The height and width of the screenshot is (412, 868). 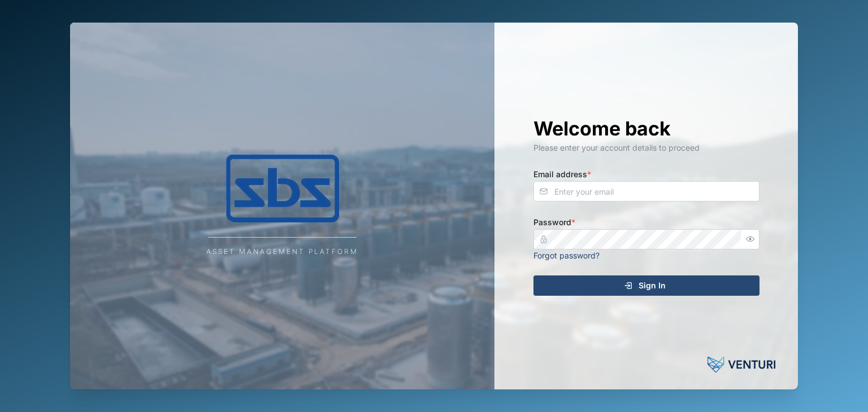 What do you see at coordinates (646, 192) in the screenshot?
I see `input: Enter your email` at bounding box center [646, 192].